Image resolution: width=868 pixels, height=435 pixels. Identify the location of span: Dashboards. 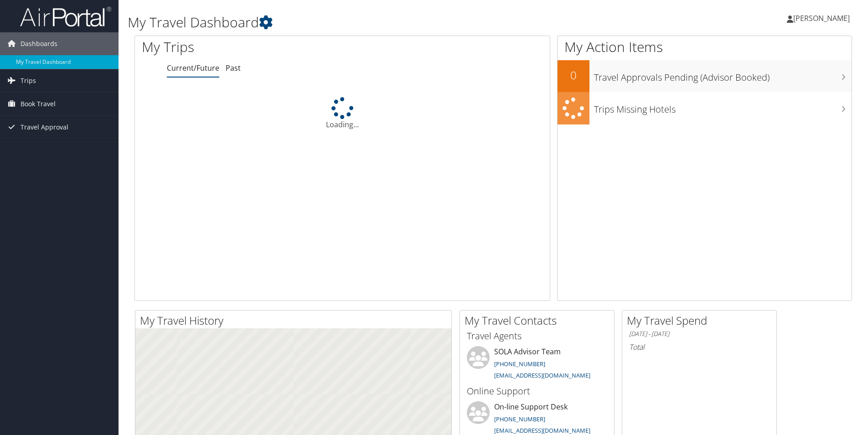
(39, 44).